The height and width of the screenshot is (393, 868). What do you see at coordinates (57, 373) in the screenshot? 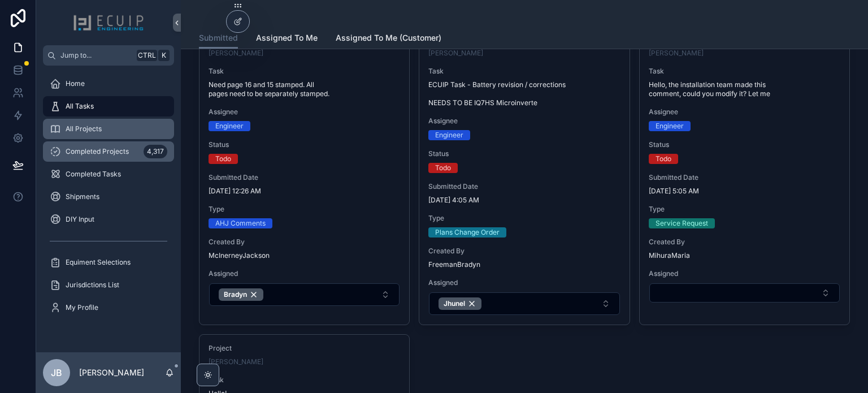
I see `span: JB` at bounding box center [57, 373].